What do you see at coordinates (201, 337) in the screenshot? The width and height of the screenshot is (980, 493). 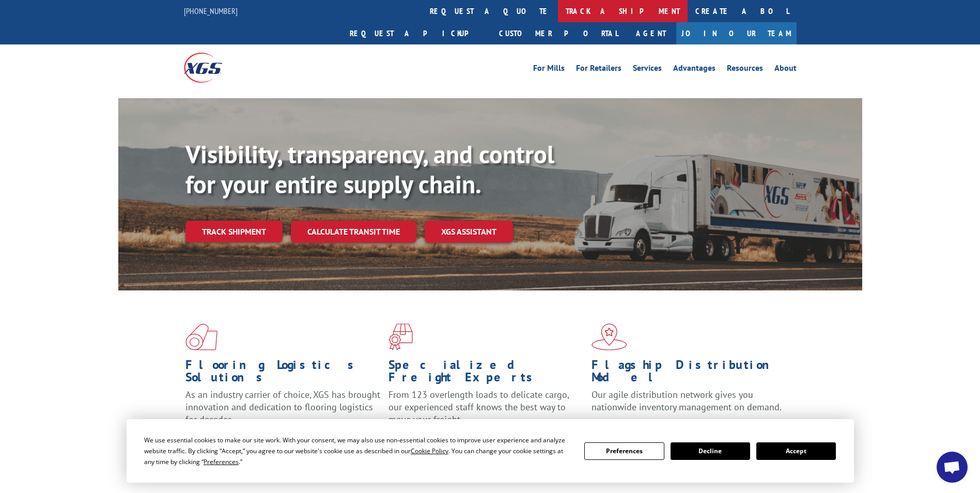 I see `img: xgs-icon-total-supply-chain-intelligence-red` at bounding box center [201, 337].